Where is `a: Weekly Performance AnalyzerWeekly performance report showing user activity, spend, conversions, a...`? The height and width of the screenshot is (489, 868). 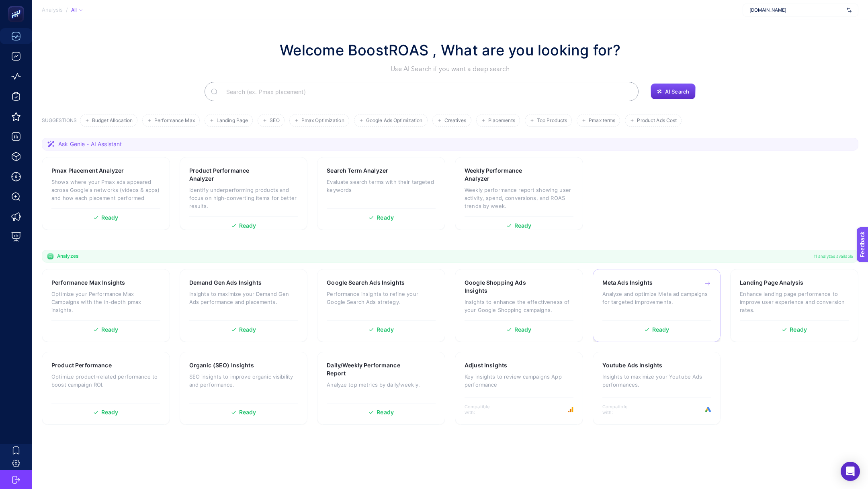 a: Weekly Performance AnalyzerWeekly performance report showing user activity, spend, conversions, a... is located at coordinates (519, 194).